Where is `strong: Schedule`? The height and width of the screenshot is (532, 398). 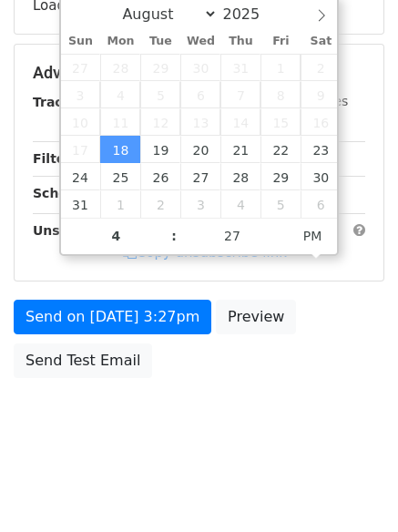
strong: Schedule is located at coordinates (65, 194).